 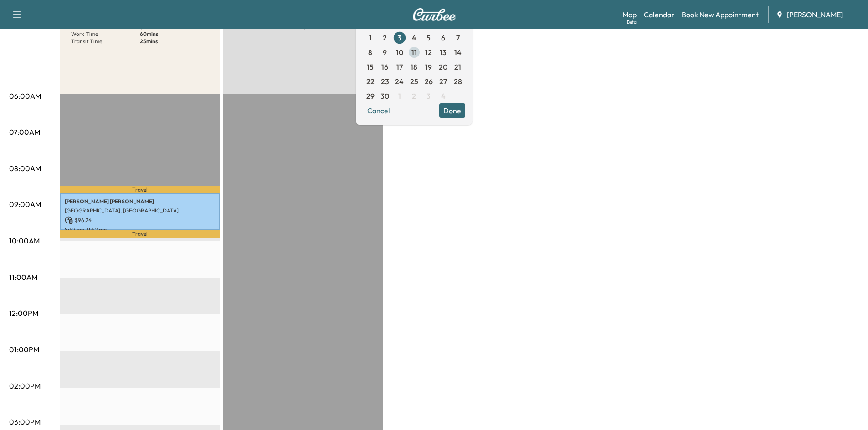 I want to click on span: 13, so click(x=443, y=52).